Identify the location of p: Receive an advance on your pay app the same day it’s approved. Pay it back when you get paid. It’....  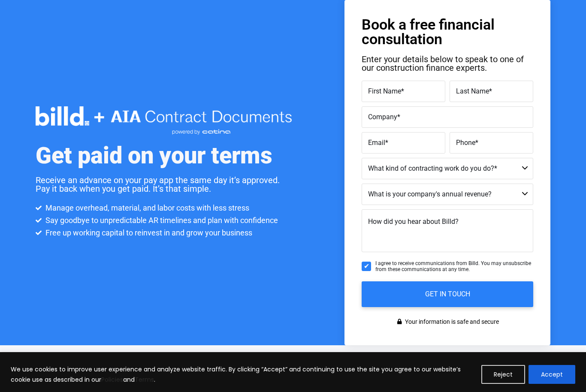
(164, 184).